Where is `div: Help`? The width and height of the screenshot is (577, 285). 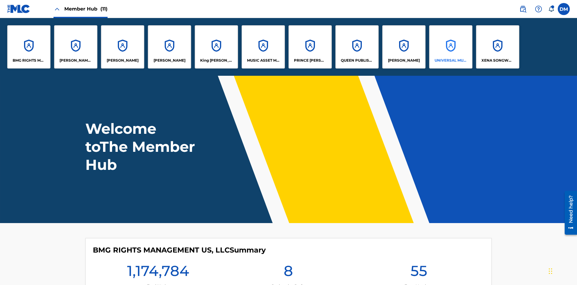
div: Help is located at coordinates (539, 9).